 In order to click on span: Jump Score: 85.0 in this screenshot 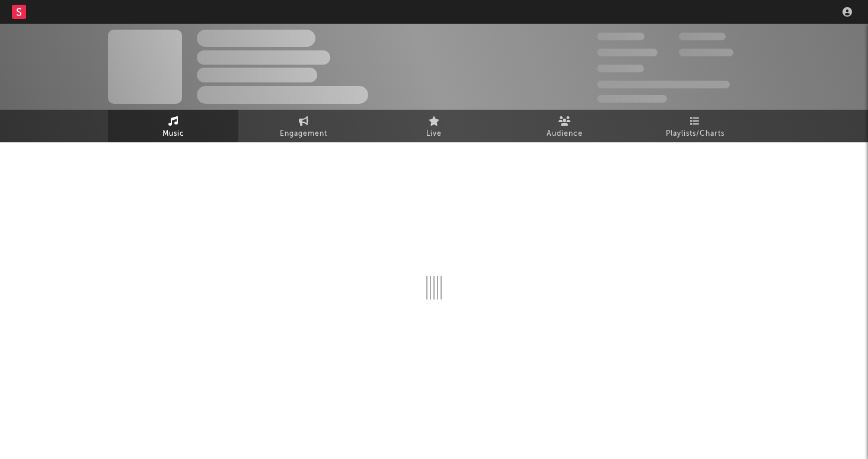, I will do `click(632, 98)`.